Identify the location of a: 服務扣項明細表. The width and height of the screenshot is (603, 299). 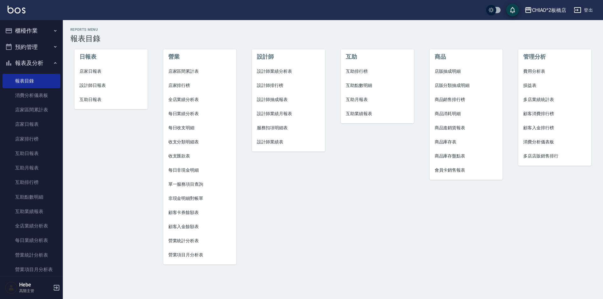
(288, 128).